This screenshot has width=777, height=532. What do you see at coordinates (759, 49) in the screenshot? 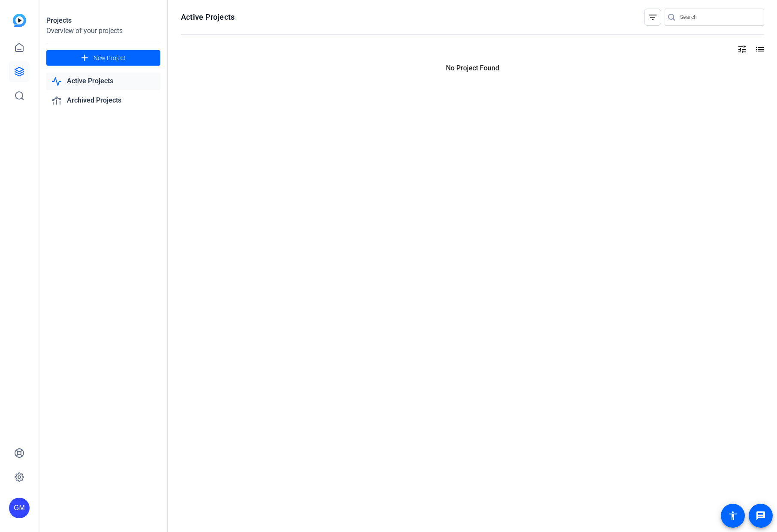
I see `mat-icon: list` at bounding box center [759, 49].